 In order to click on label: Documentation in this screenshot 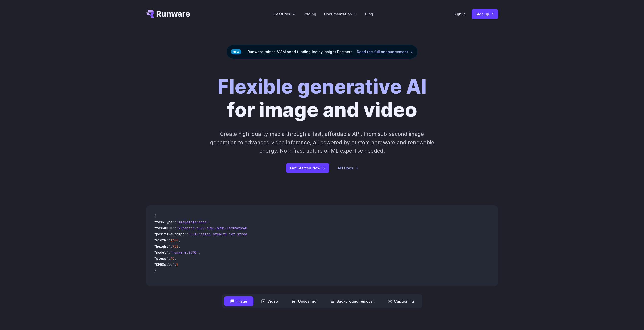, I will do `click(340, 14)`.